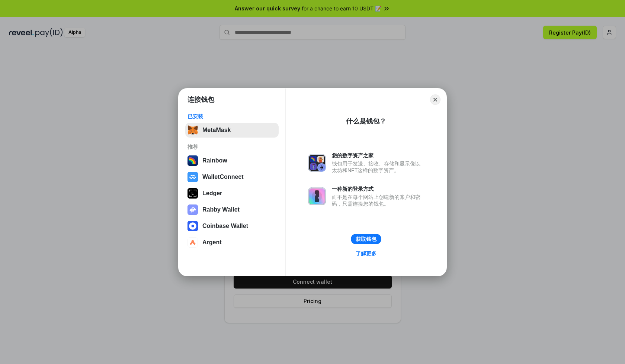  What do you see at coordinates (378, 167) in the screenshot?
I see `div: 钱包用于发送、接收、存储和显示像以太坊和NFT这样的数字资产。` at bounding box center [378, 167].